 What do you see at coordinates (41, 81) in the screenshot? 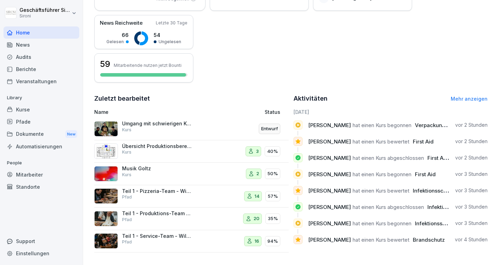
I see `a: Veranstaltungen` at bounding box center [41, 81].